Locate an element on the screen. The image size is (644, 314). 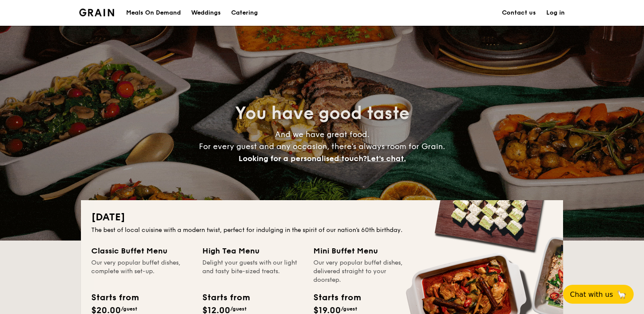
span: Chat with us is located at coordinates (592, 295).